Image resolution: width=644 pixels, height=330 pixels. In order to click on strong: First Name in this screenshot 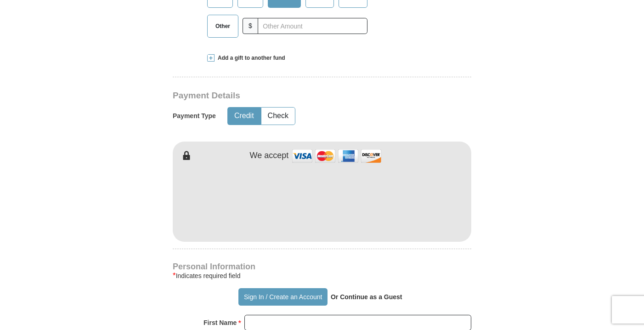, I will do `click(220, 322)`.